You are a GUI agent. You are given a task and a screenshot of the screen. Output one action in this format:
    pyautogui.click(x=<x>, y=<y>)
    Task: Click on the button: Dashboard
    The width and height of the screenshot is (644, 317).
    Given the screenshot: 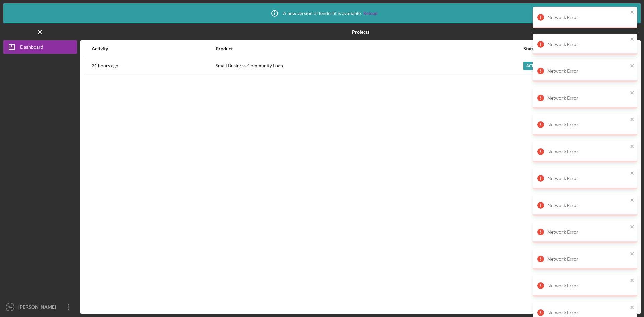 What is the action you would take?
    pyautogui.click(x=40, y=47)
    